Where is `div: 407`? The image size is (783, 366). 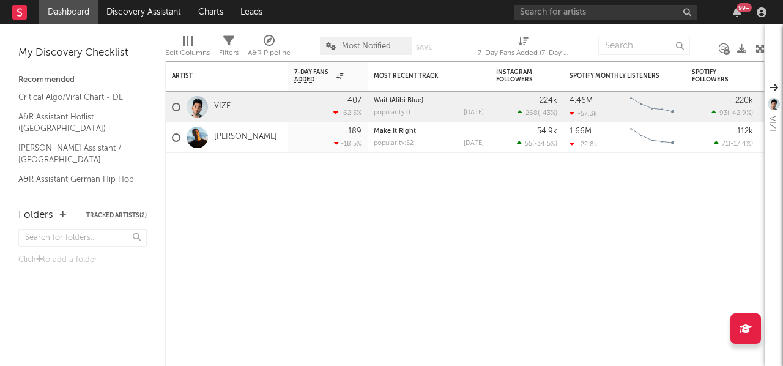 div: 407 is located at coordinates (354, 100).